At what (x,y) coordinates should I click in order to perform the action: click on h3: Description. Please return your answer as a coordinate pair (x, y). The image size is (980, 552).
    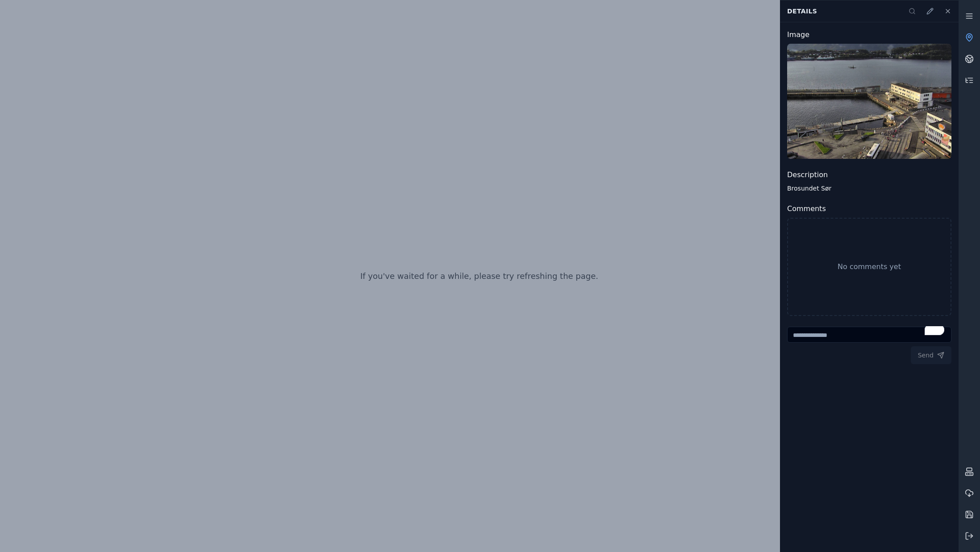
    Looking at the image, I should click on (807, 175).